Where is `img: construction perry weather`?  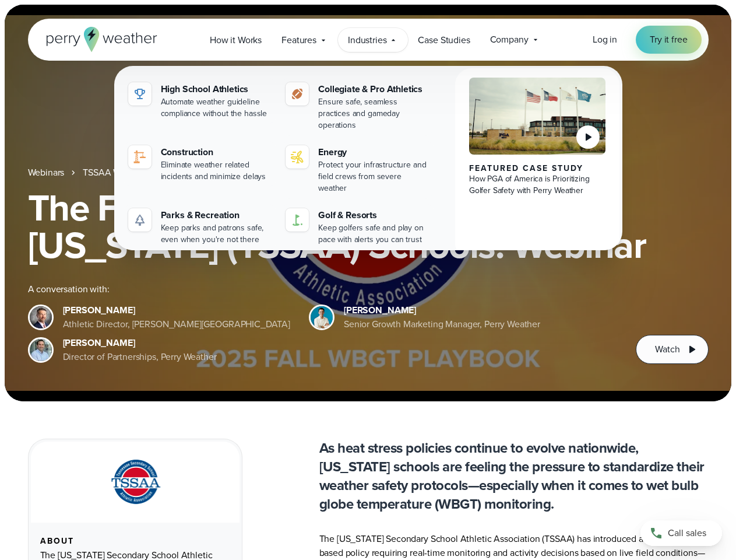 img: construction perry weather is located at coordinates (140, 157).